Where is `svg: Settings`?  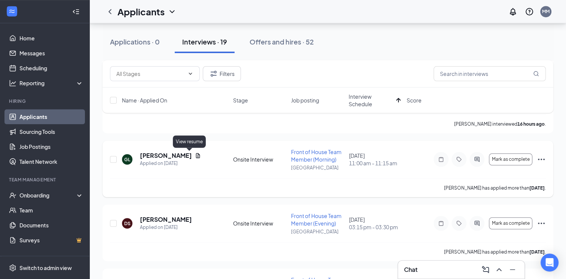 svg: Settings is located at coordinates (13, 268).